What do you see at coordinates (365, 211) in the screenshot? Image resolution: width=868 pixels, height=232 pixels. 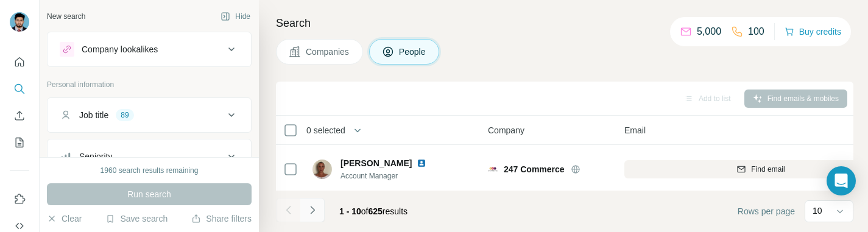 I see `span: of` at bounding box center [365, 211].